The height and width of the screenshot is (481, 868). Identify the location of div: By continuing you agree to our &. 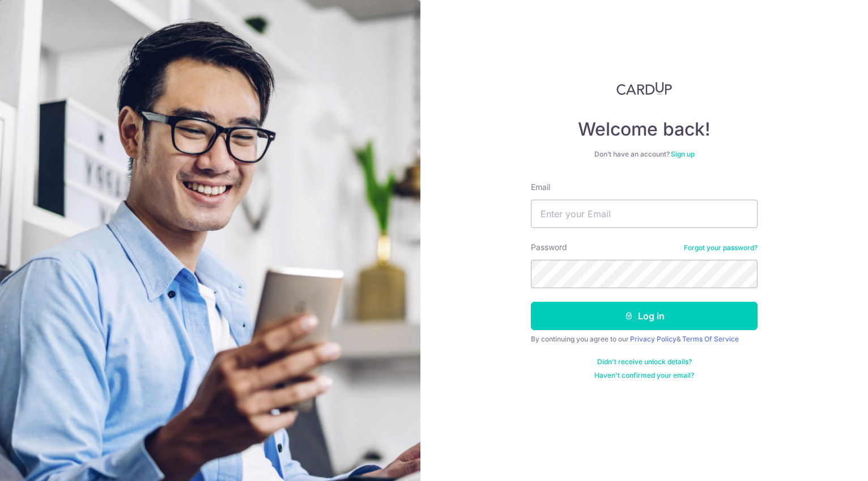
(644, 339).